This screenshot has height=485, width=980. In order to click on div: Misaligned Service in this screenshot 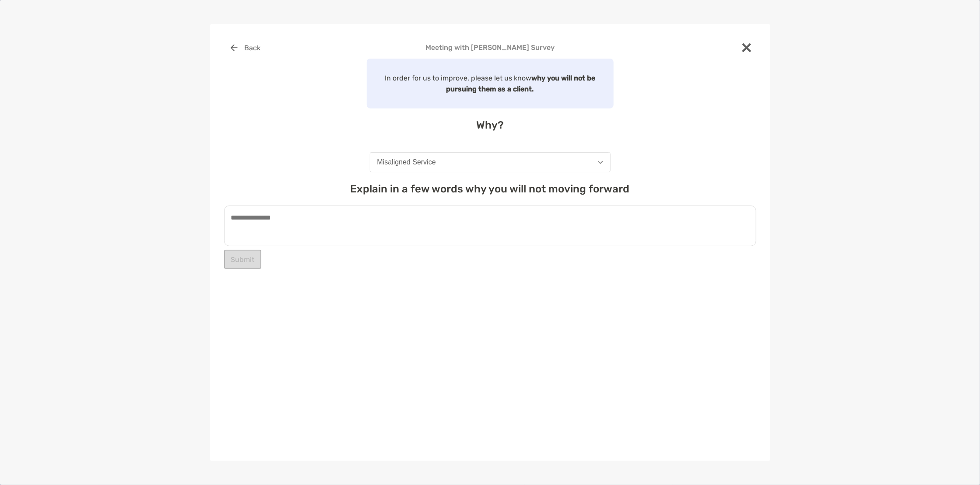, I will do `click(407, 162)`.